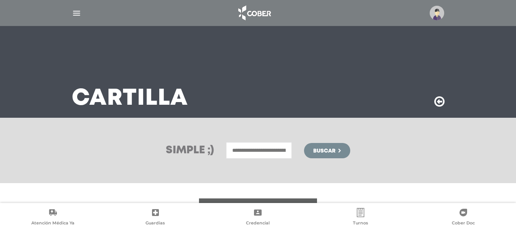  Describe the element at coordinates (258, 217) in the screenshot. I see `a: Credencial` at that location.